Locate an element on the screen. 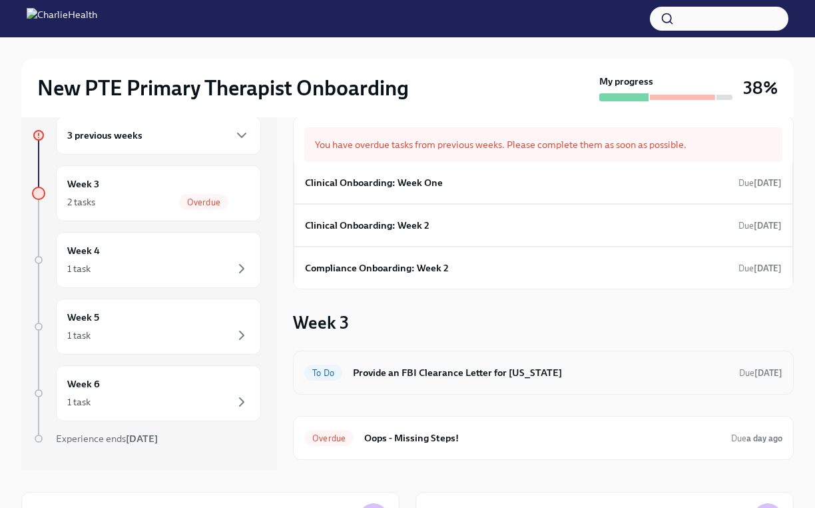 Image resolution: width=815 pixels, height=508 pixels. a: OverdueOops - Missing Steps!Duea day ago is located at coordinates (544, 438).